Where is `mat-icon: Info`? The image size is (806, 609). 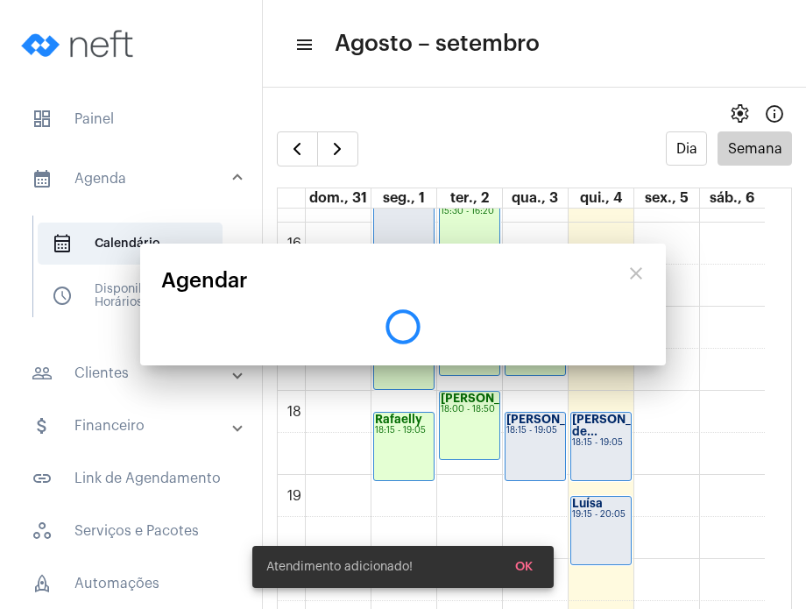 mat-icon: Info is located at coordinates (774, 114).